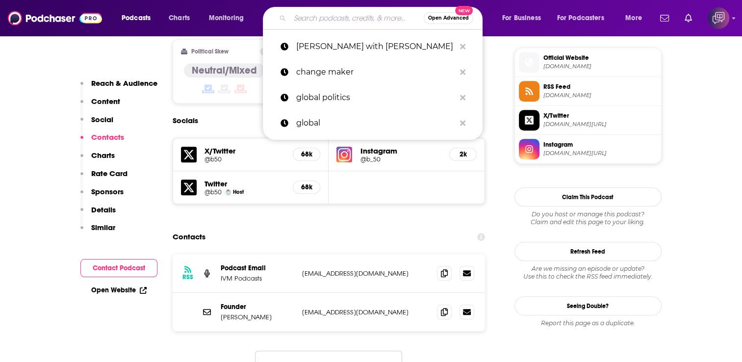  I want to click on p: Contacts, so click(107, 137).